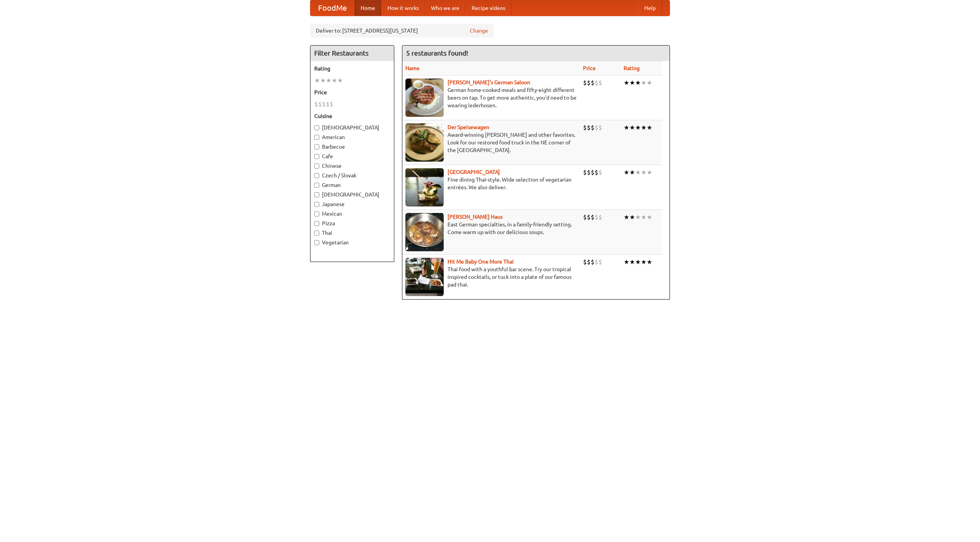  Describe the element at coordinates (425, 232) in the screenshot. I see `img: kohlhaus.jpg` at that location.